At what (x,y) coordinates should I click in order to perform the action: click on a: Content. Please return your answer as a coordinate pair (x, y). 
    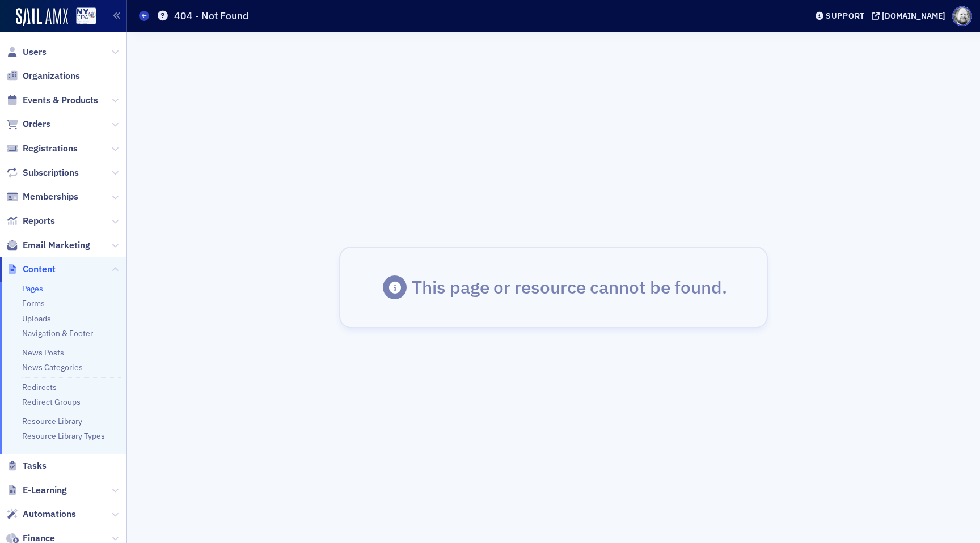
    Looking at the image, I should click on (30, 270).